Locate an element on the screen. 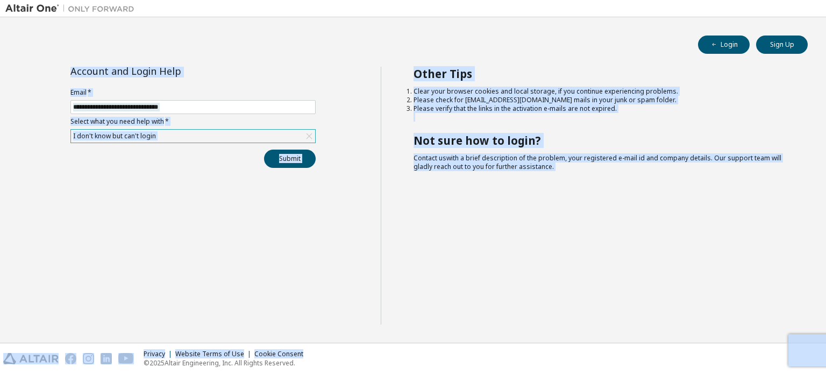 This screenshot has width=826, height=374. h2: Not sure how to login? is located at coordinates (601, 140).